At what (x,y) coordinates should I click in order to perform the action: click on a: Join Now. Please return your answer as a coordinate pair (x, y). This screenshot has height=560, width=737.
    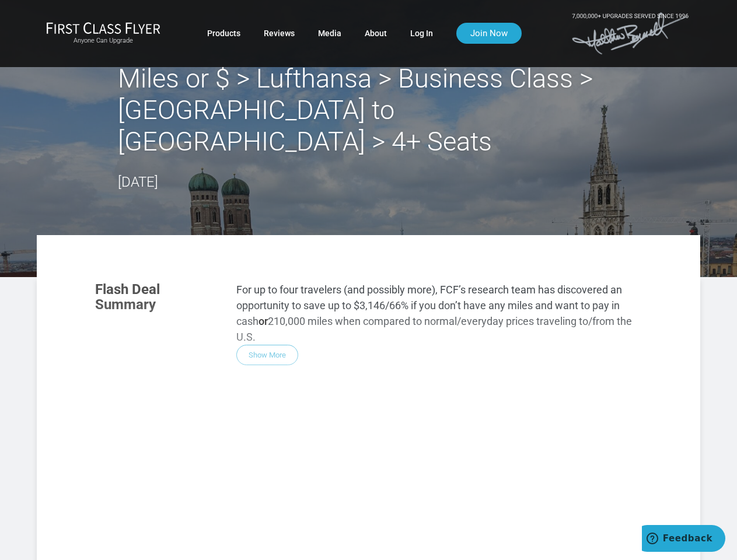
    Looking at the image, I should click on (489, 33).